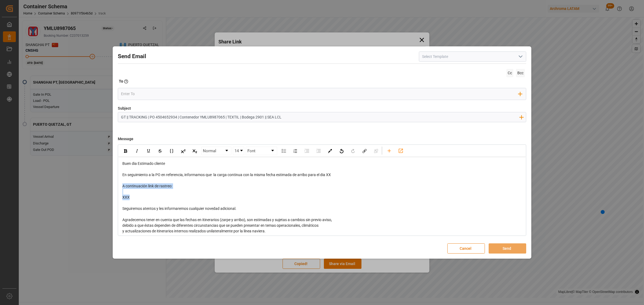  Describe the element at coordinates (216, 151) in the screenshot. I see `div: rdw-block-control` at that location.